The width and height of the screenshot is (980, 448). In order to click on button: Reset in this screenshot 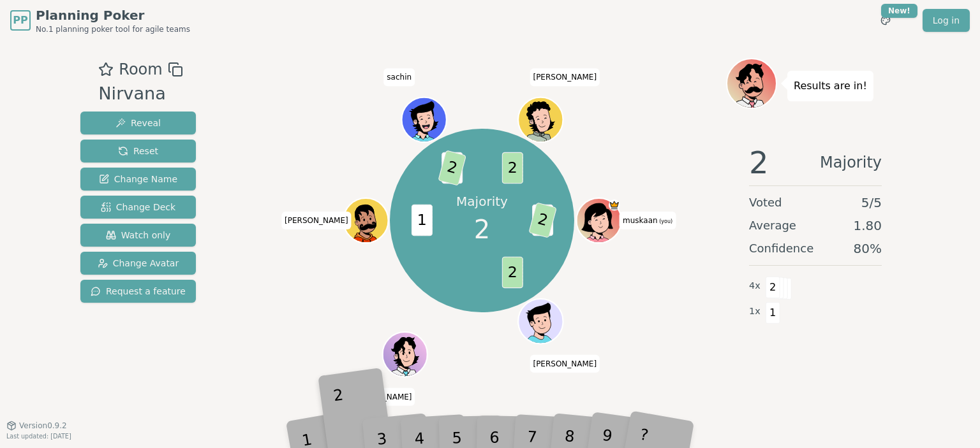, I will do `click(138, 151)`.